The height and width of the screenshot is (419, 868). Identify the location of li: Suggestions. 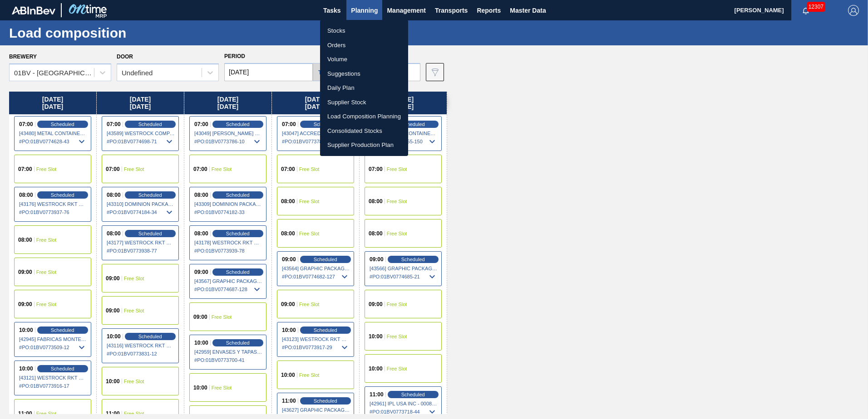
(364, 74).